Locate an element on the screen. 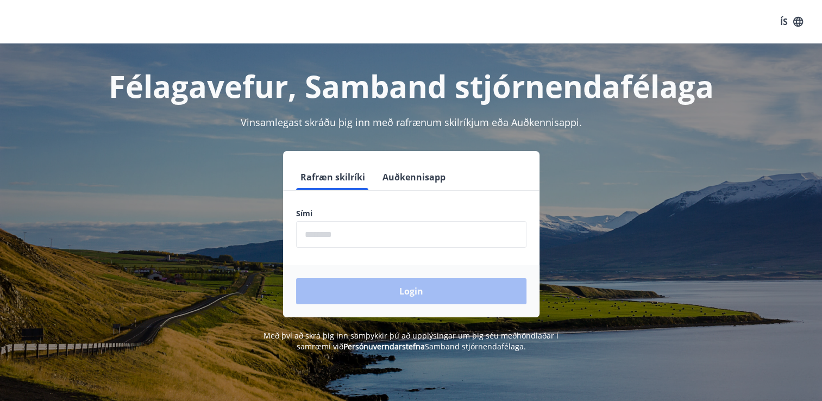  span: Með því að skrá þig inn samþykkir þú að upplýsingar um þig séu meðhöndlaðar í samræmi við Samband... is located at coordinates (411, 341).